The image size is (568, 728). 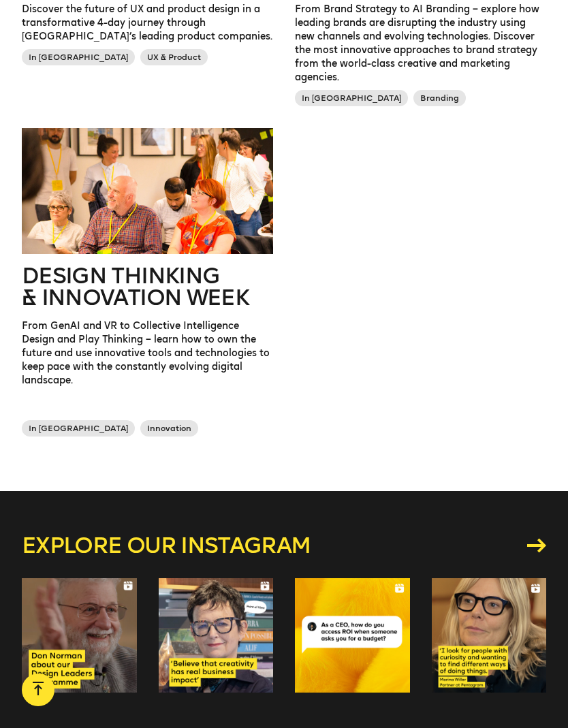 What do you see at coordinates (174, 58) in the screenshot?
I see `span: UX & Product` at bounding box center [174, 58].